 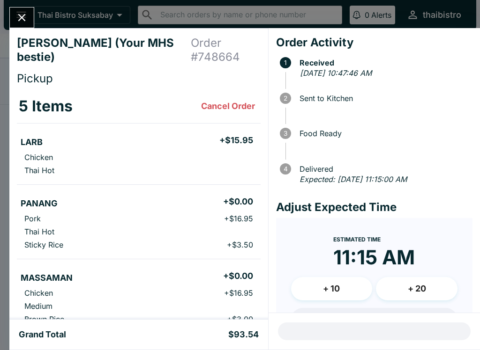 What do you see at coordinates (42, 335) in the screenshot?
I see `h5: Grand Total` at bounding box center [42, 335].